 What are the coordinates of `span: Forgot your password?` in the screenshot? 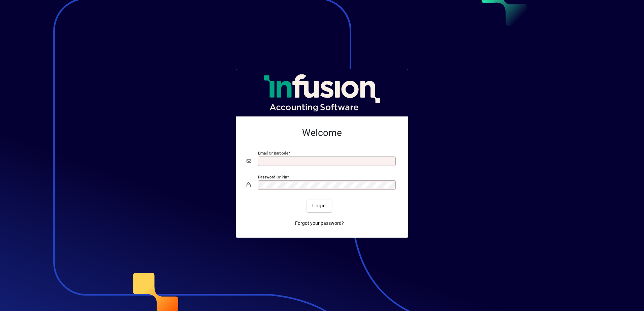 It's located at (319, 223).